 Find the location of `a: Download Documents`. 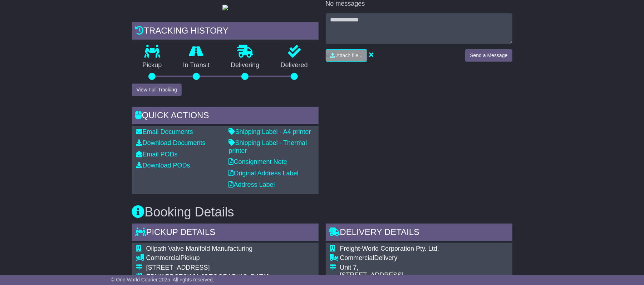

a: Download Documents is located at coordinates (171, 143).